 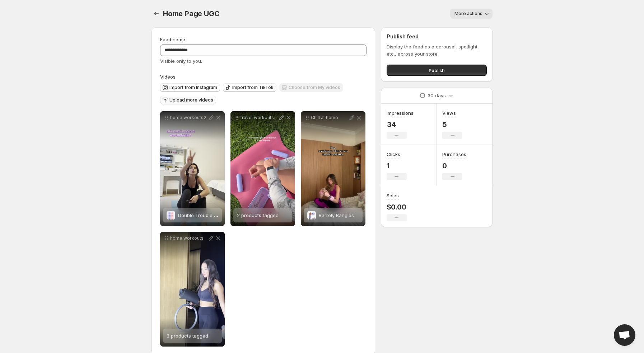 I want to click on p: 30 days, so click(x=436, y=95).